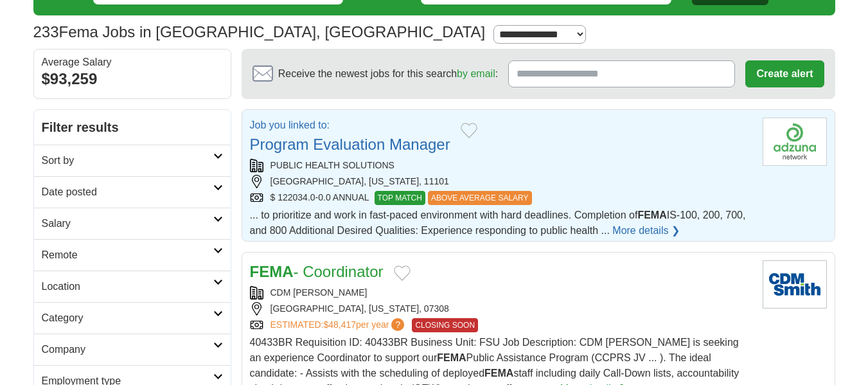 This screenshot has width=868, height=385. I want to click on a: More details ❯, so click(646, 230).